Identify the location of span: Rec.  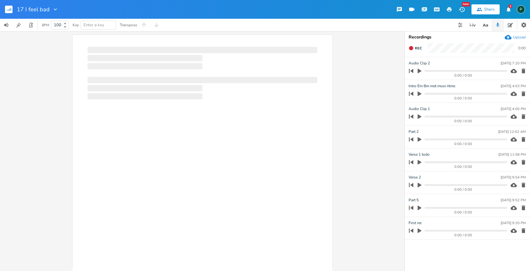
(418, 48).